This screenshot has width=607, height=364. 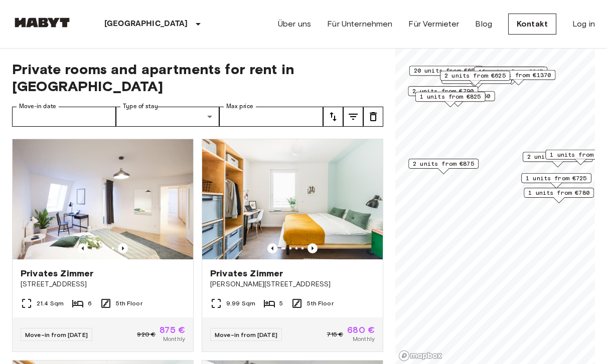 I want to click on a: Kontakt, so click(x=532, y=24).